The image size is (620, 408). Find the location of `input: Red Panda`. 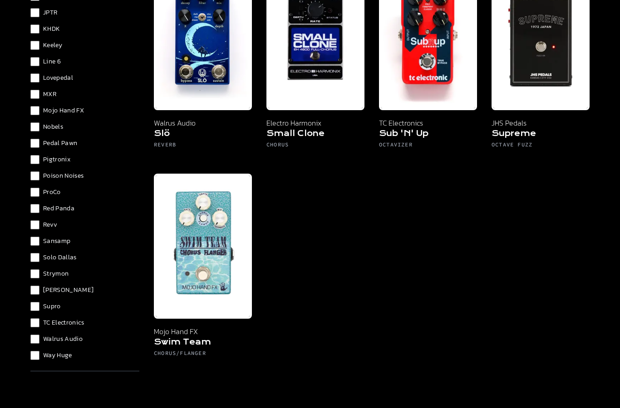

input: Red Panda is located at coordinates (35, 209).